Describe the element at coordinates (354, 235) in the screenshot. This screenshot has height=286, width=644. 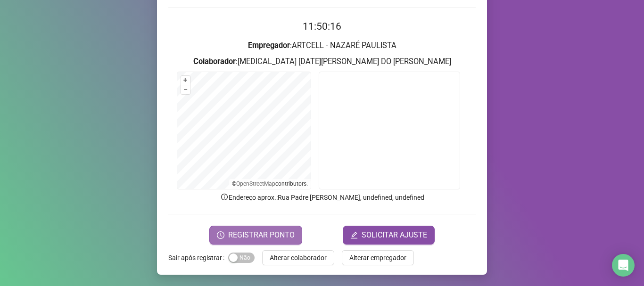
I see `span: edit` at that location.